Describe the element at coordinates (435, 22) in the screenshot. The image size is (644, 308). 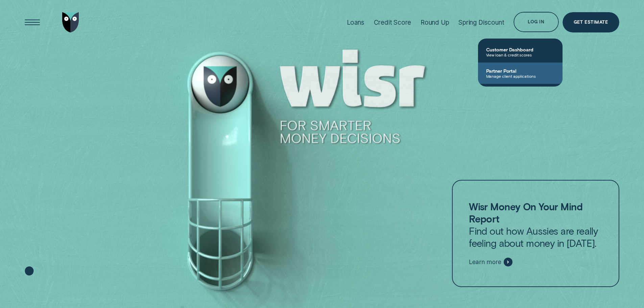
I see `div: Round Up` at that location.